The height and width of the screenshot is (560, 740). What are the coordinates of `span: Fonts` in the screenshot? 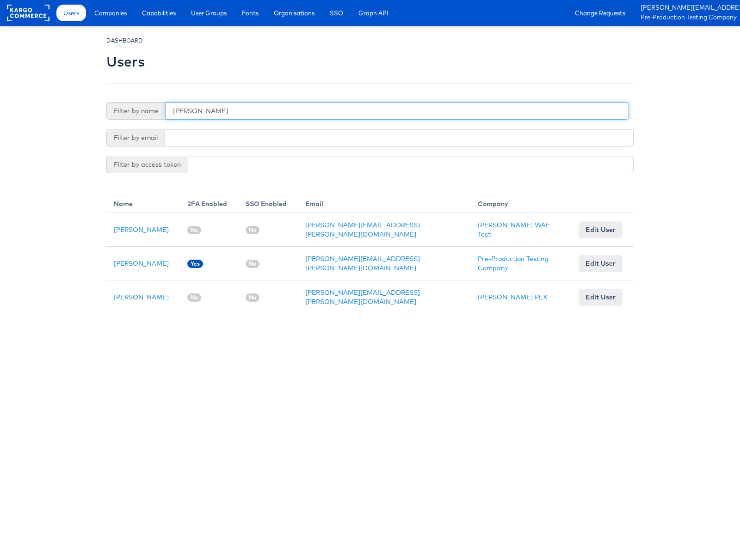 It's located at (250, 13).